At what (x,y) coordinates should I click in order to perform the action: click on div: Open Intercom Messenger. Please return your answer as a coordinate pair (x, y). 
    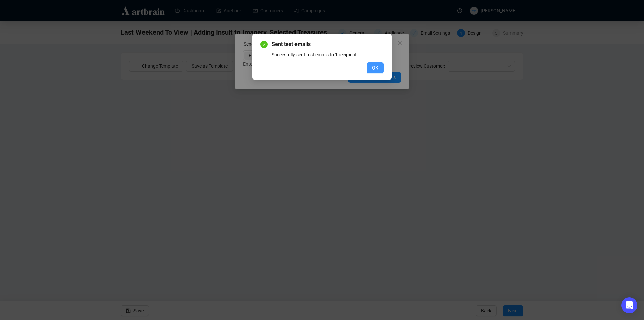
    Looking at the image, I should click on (630, 306).